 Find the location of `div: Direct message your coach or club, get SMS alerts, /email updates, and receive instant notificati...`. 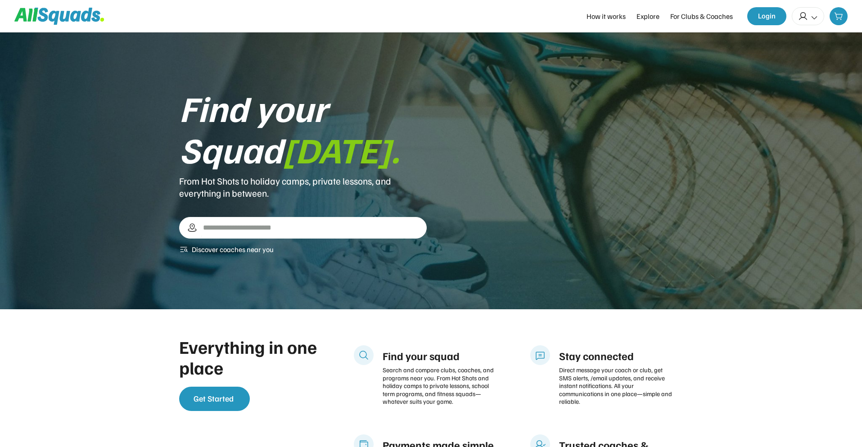

div: Direct message your coach or club, get SMS alerts, /email updates, and receive instant notificati... is located at coordinates (616, 386).